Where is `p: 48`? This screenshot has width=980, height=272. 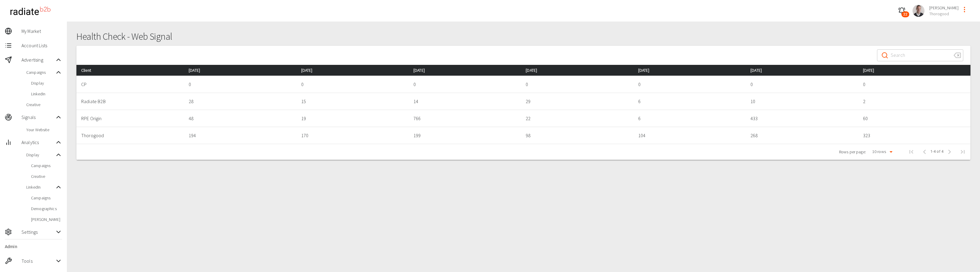 p: 48 is located at coordinates (240, 118).